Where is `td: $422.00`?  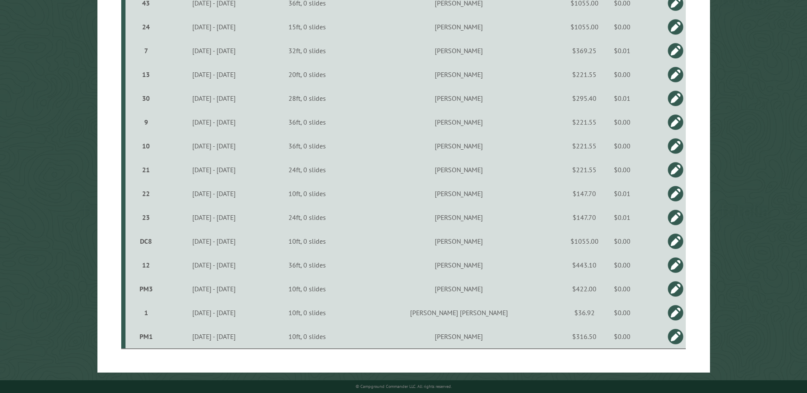 td: $422.00 is located at coordinates (585, 289).